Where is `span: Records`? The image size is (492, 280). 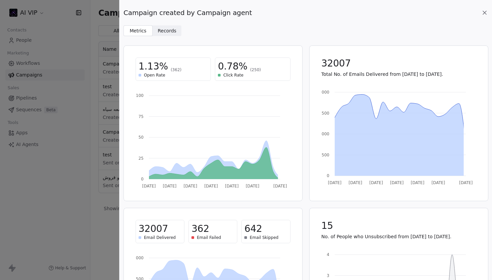 span: Records is located at coordinates (167, 31).